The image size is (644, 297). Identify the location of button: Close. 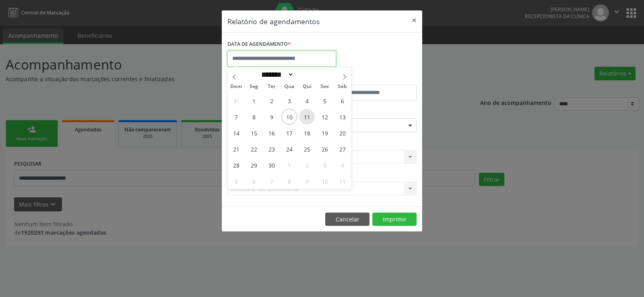
(414, 20).